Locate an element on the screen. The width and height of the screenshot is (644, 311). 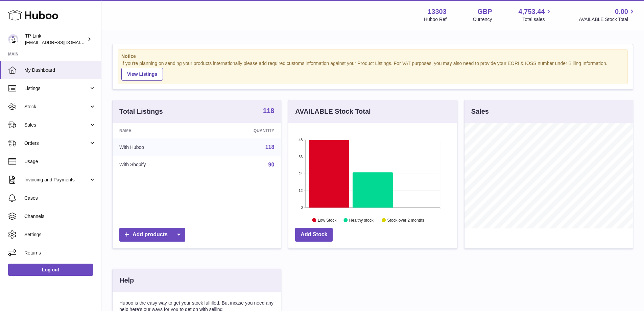
span: Stock is located at coordinates (57, 106).